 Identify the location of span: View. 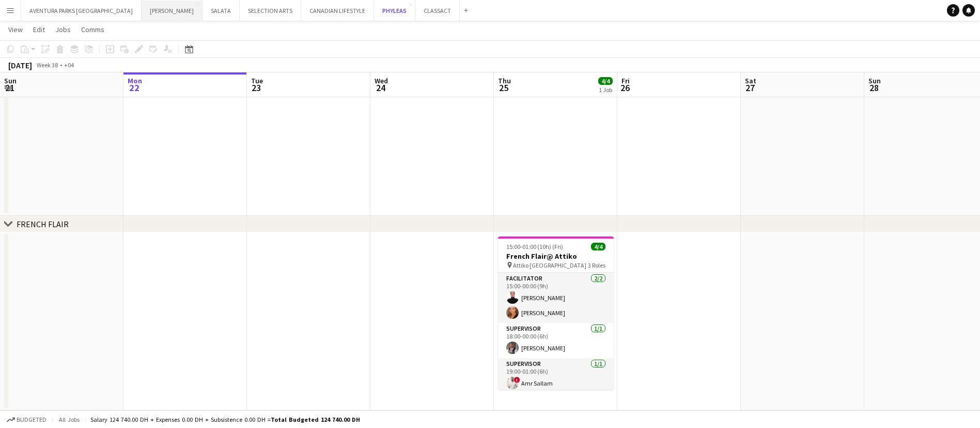
(16, 30).